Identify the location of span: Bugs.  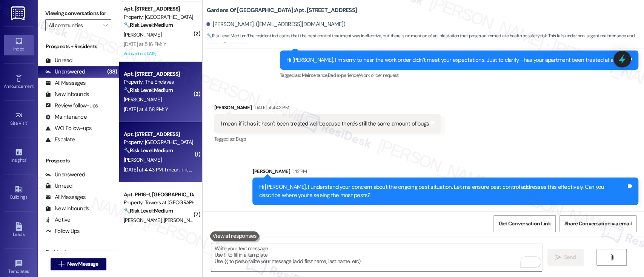
(241, 138).